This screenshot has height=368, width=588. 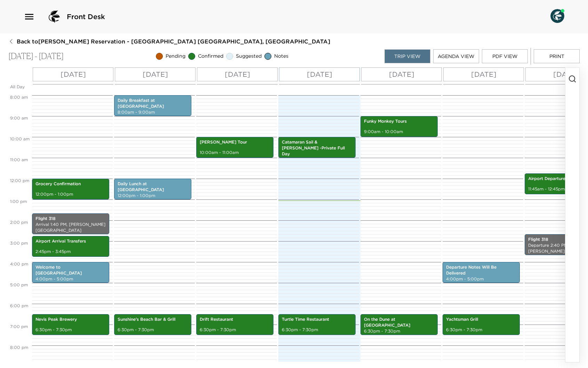 I want to click on div: Departure Notes Will Be Delivered4:00pm - 5:00pm, so click(x=481, y=272).